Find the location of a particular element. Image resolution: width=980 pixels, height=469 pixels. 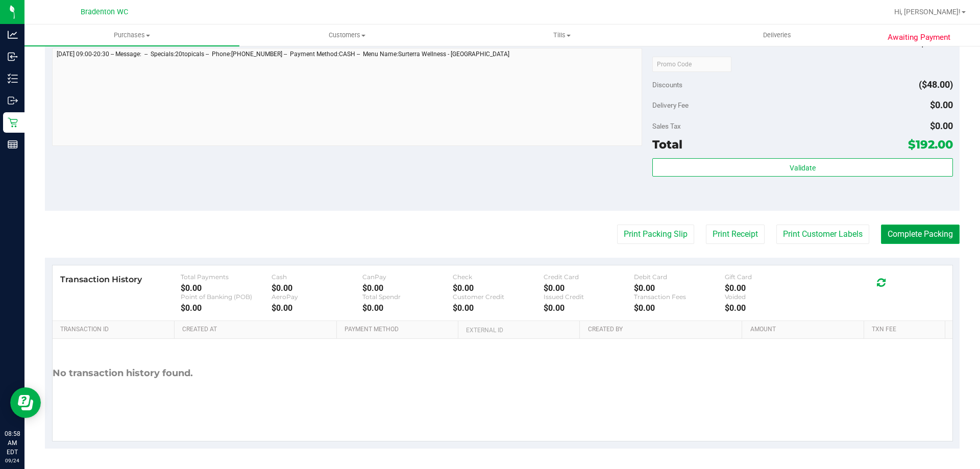

div: CanPay is located at coordinates (408, 276).